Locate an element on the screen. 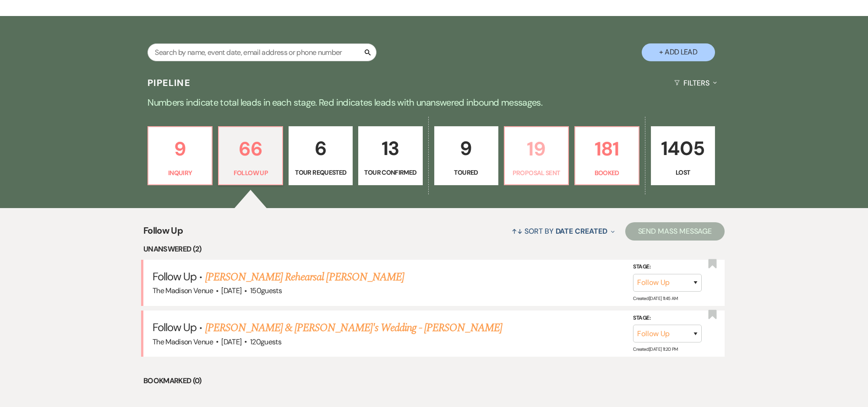  span: Date Created is located at coordinates (581, 231).